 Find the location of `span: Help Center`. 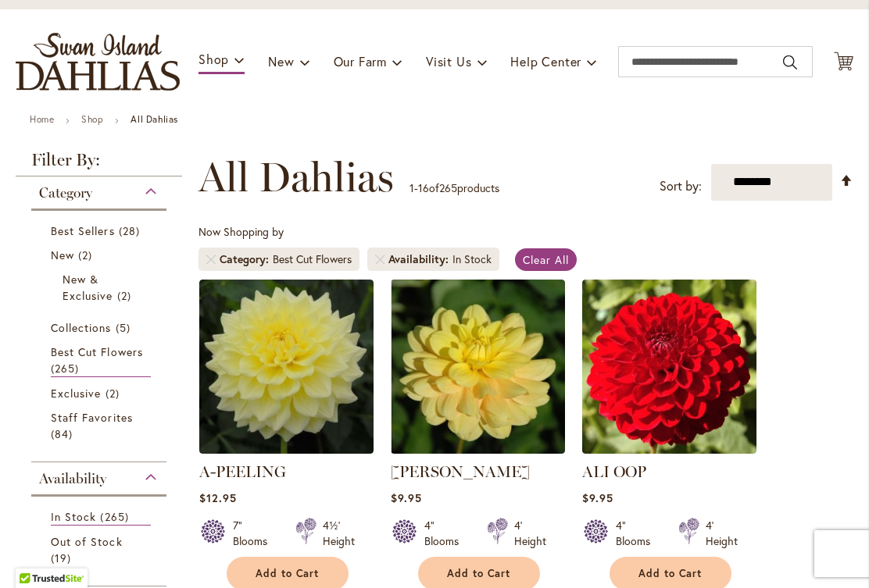

span: Help Center is located at coordinates (545, 61).